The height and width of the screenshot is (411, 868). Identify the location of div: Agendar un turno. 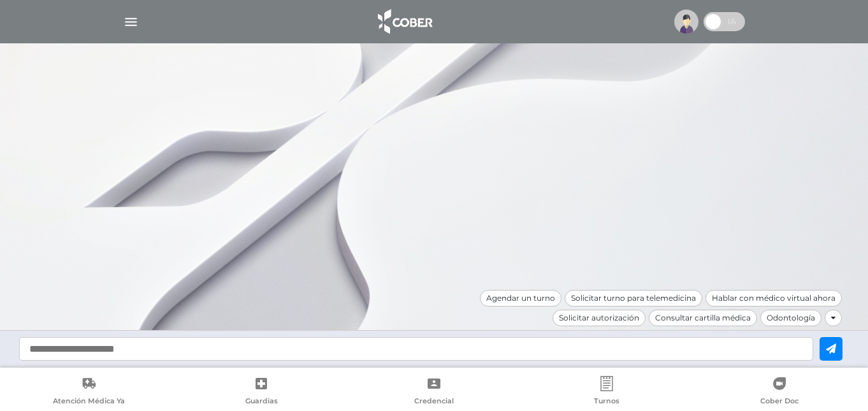
(521, 298).